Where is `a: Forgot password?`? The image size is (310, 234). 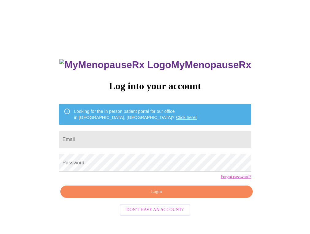 a: Forgot password? is located at coordinates (236, 177).